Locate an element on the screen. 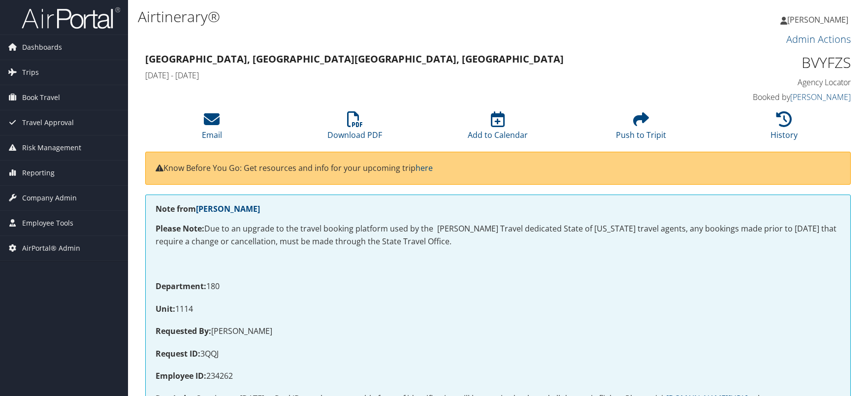 The height and width of the screenshot is (396, 868). span: Travel Approval is located at coordinates (48, 123).